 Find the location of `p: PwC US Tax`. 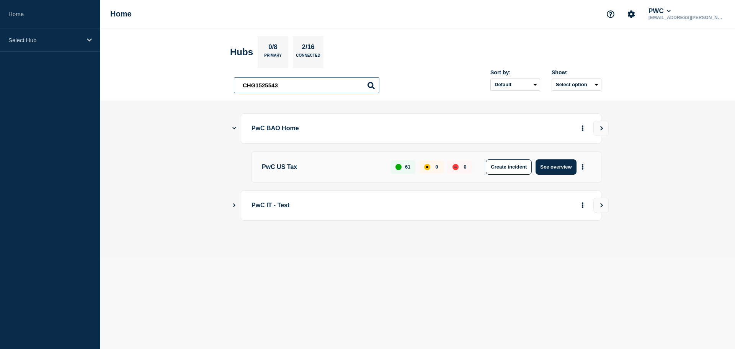

p: PwC US Tax is located at coordinates (322, 167).